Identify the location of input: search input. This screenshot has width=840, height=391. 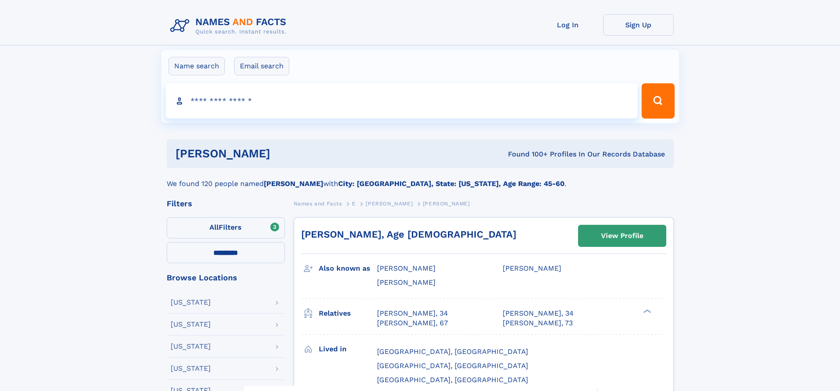
(402, 101).